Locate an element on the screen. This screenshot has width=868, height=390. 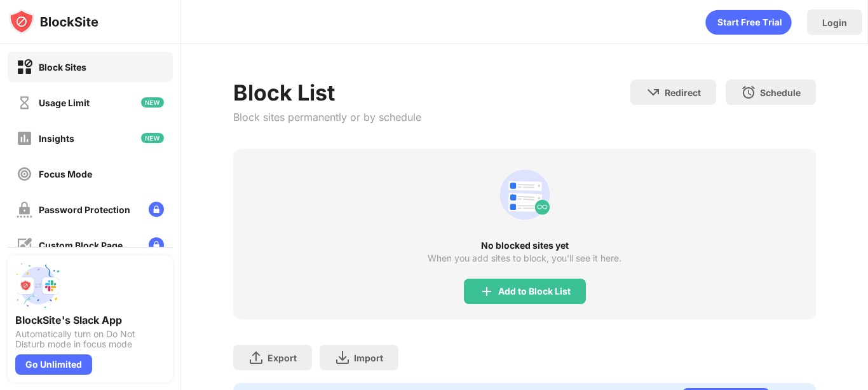
div: Usage Limit is located at coordinates (64, 102).